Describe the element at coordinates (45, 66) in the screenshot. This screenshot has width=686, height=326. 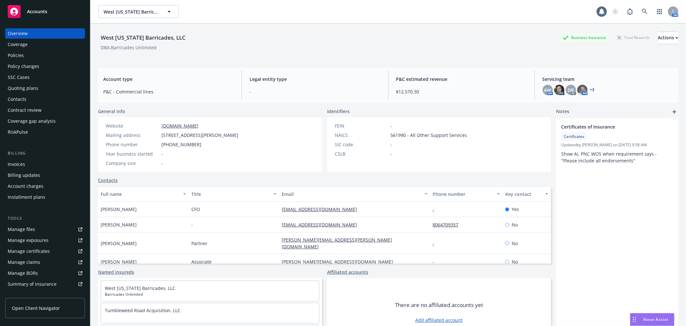
I see `a: Policy changes` at that location.